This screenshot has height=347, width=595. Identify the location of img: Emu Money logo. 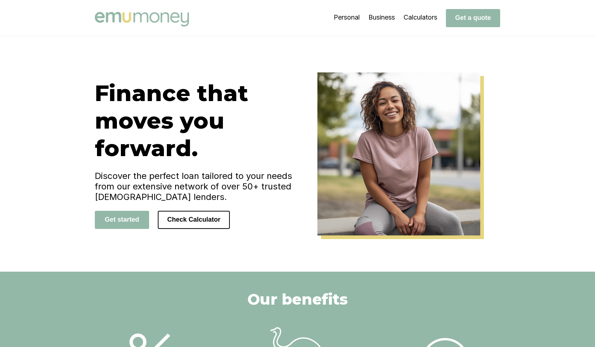
(142, 19).